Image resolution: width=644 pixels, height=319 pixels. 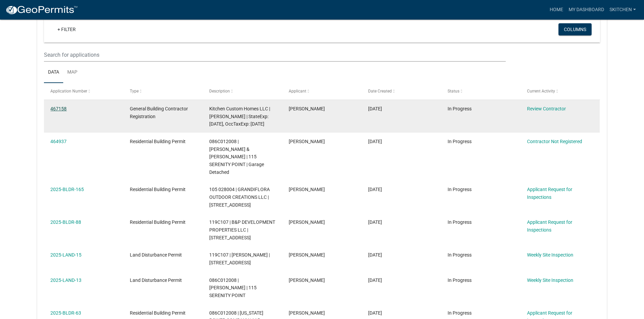 What do you see at coordinates (54, 73) in the screenshot?
I see `a: Data` at bounding box center [54, 73].